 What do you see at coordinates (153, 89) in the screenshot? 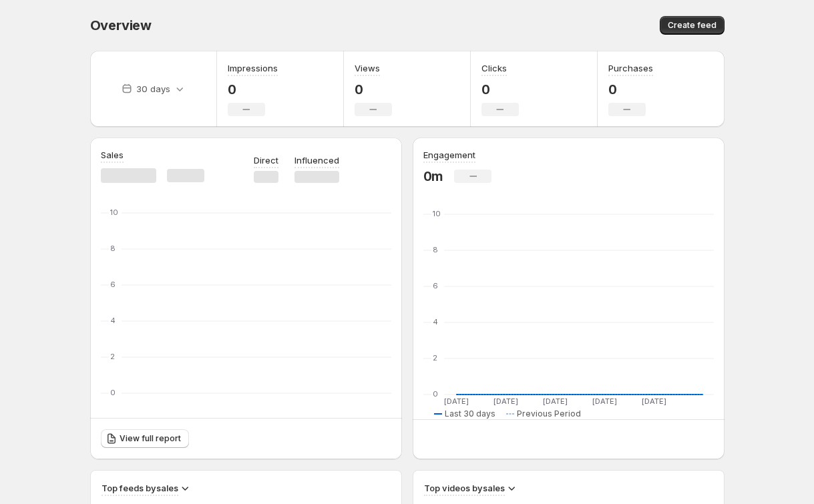
I see `p: 30 days` at bounding box center [153, 89].